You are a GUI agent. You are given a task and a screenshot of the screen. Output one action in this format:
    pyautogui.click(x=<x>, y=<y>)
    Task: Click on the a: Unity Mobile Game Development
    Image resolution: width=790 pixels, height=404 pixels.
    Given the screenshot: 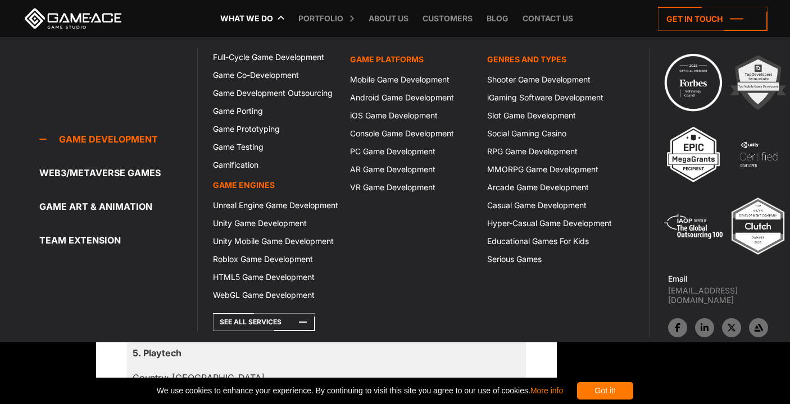 What is the action you would take?
    pyautogui.click(x=275, y=242)
    